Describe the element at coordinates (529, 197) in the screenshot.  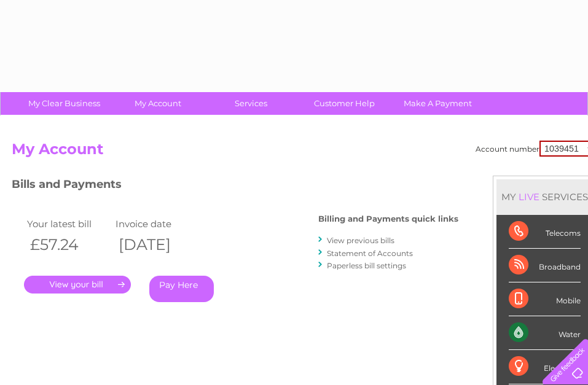
I see `div: LIVE` at that location.